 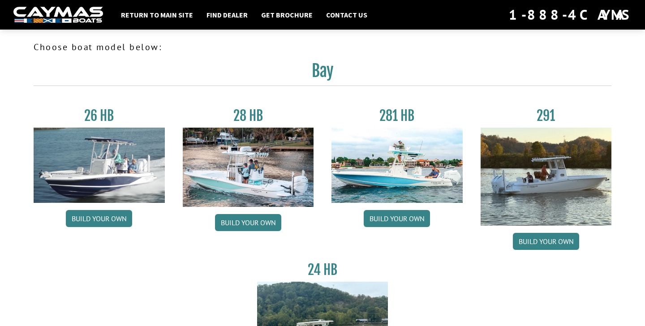 I want to click on a: Get Brochure, so click(x=287, y=15).